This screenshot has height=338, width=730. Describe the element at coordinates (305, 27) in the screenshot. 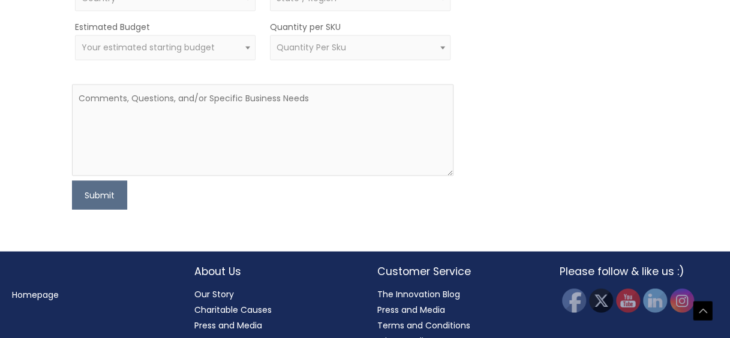

I see `label: Quantity per SKU` at that location.